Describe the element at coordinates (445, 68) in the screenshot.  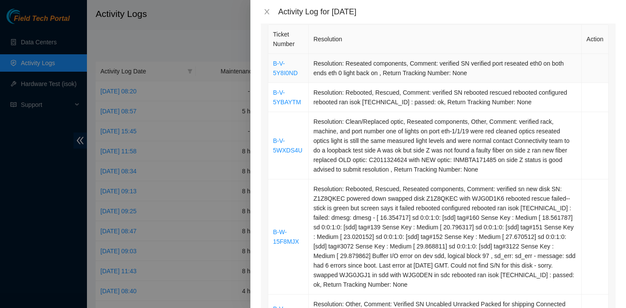
I see `td: Resolution: Reseated components, Comment: verified SN verified port reseated eth0 on both ends et...` at that location.